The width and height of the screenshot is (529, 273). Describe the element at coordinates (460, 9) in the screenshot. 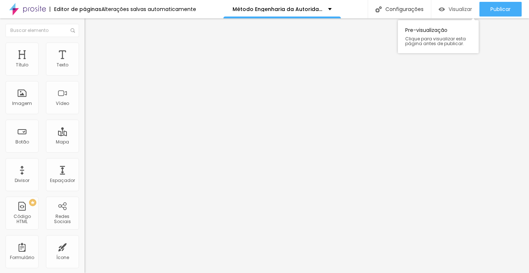

I see `span: Visualizar` at that location.